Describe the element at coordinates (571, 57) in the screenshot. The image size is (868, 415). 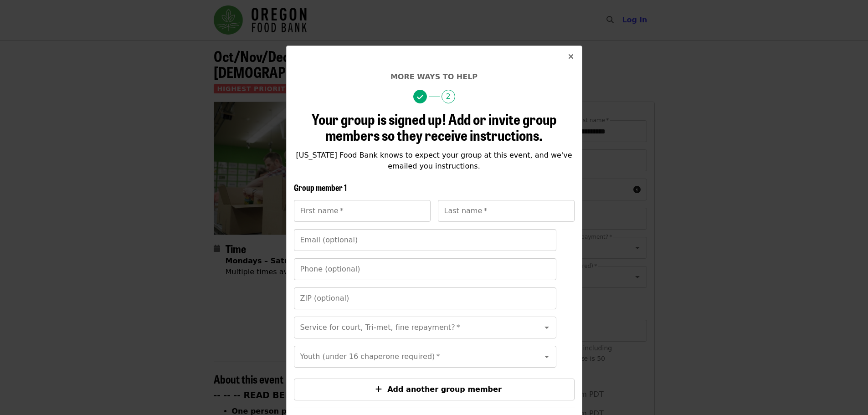
I see `button: Close` at that location.